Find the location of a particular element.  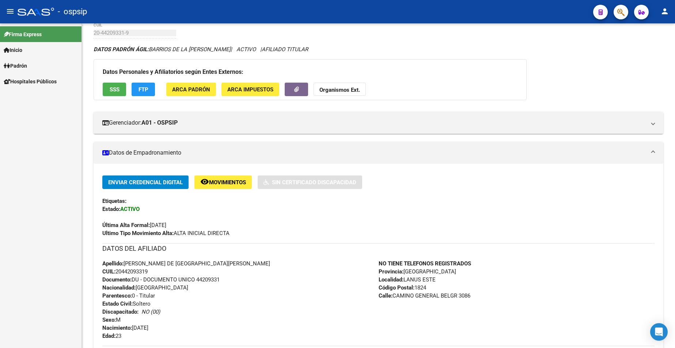

span: Soltero is located at coordinates (126, 304).